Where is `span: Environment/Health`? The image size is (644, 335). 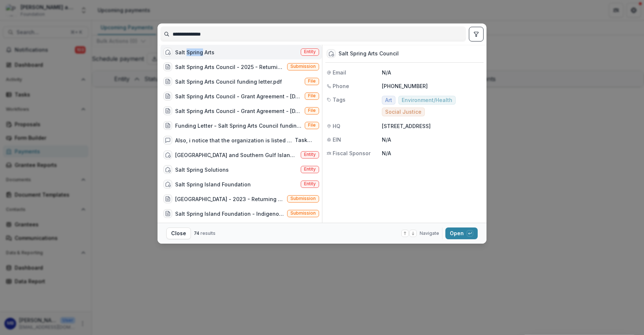
span: Environment/Health is located at coordinates (427, 100).